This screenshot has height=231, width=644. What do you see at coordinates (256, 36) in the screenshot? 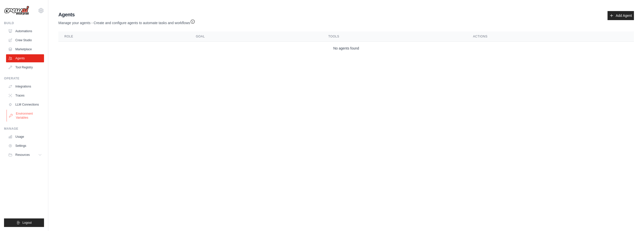
I see `th: Goal` at bounding box center [256, 36].